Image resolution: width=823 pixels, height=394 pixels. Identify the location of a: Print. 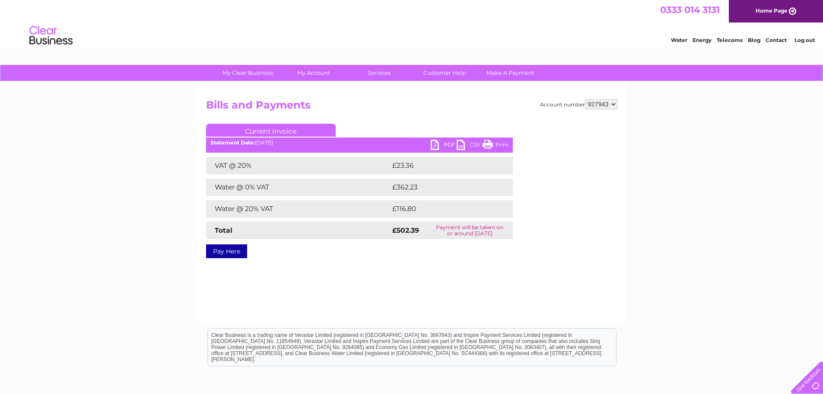
(496, 146).